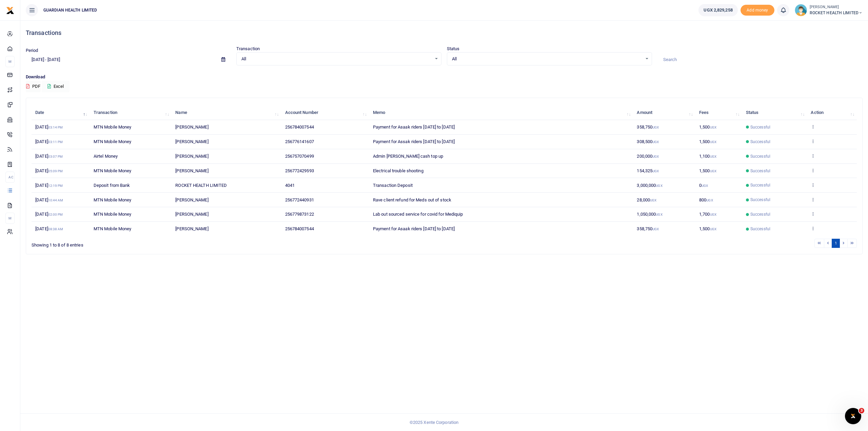 The height and width of the screenshot is (431, 868). I want to click on a: Add money, so click(757, 10).